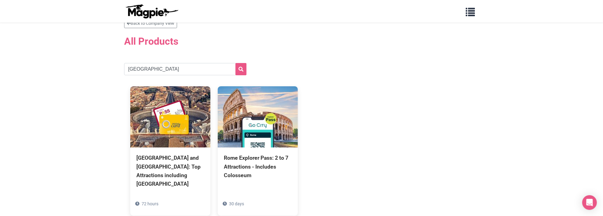 The height and width of the screenshot is (216, 603). Describe the element at coordinates (152, 11) in the screenshot. I see `img: logo-ab69f6fb50320c5b225c76a69d11143b.png` at that location.